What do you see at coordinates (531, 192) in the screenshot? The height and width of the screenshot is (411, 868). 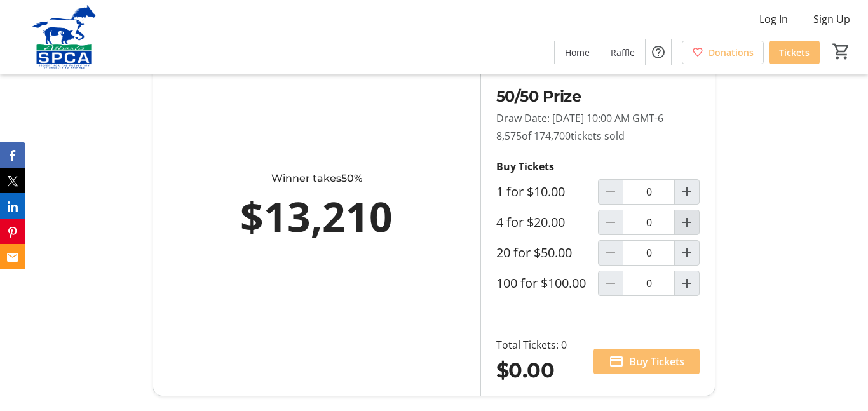 I see `label: 1 for $10.00` at bounding box center [531, 192].